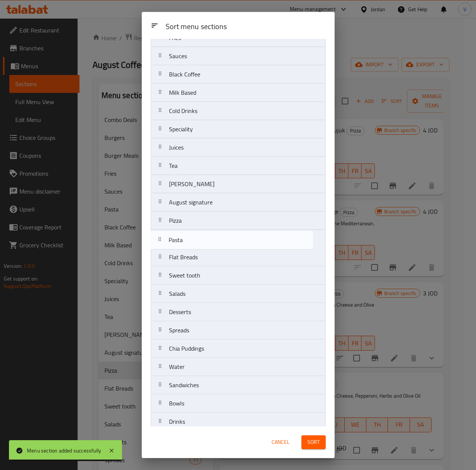 This screenshot has height=470, width=476. I want to click on div: Sort menu sections, so click(246, 27).